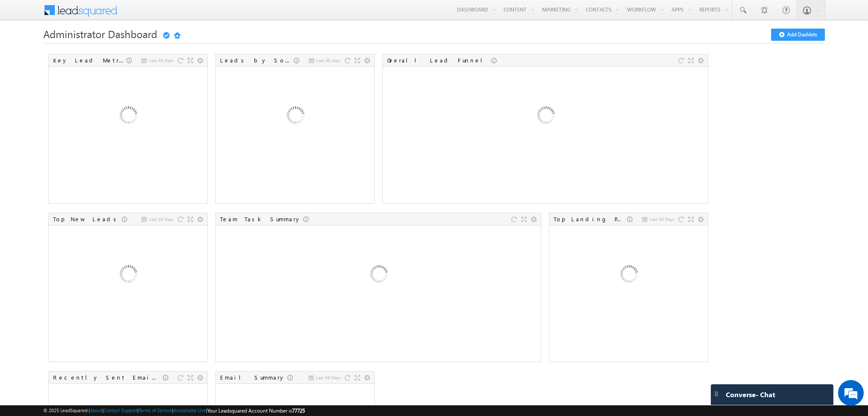 This screenshot has height=416, width=868. I want to click on div: Email Summary, so click(253, 377).